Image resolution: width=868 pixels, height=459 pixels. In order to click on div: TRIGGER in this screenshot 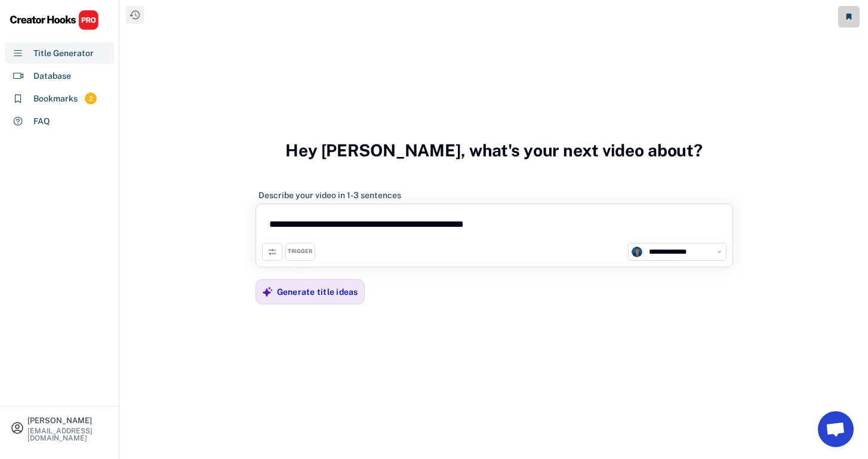, I will do `click(300, 251)`.